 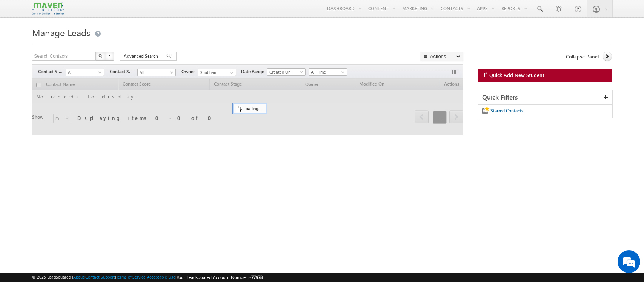 What do you see at coordinates (189, 71) in the screenshot?
I see `span: Owner` at bounding box center [189, 71].